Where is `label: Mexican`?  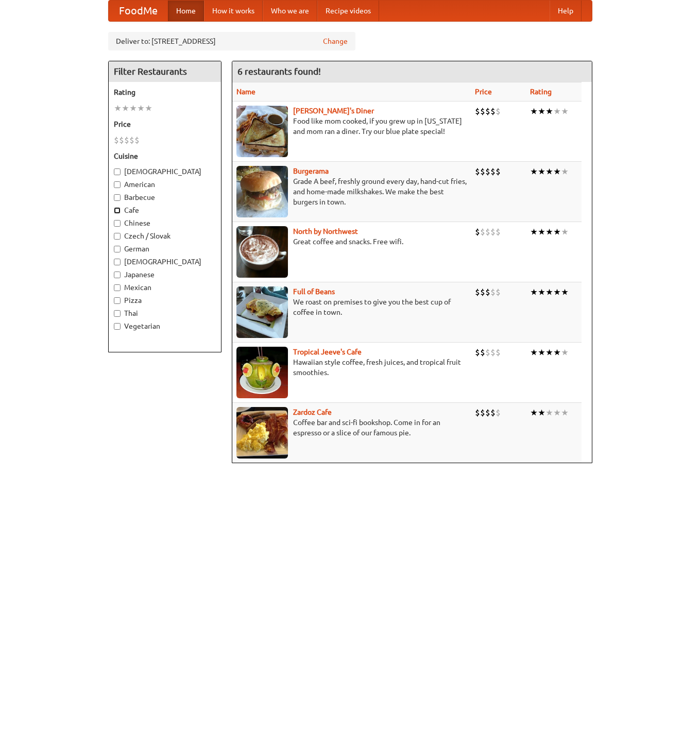 label: Mexican is located at coordinates (165, 287).